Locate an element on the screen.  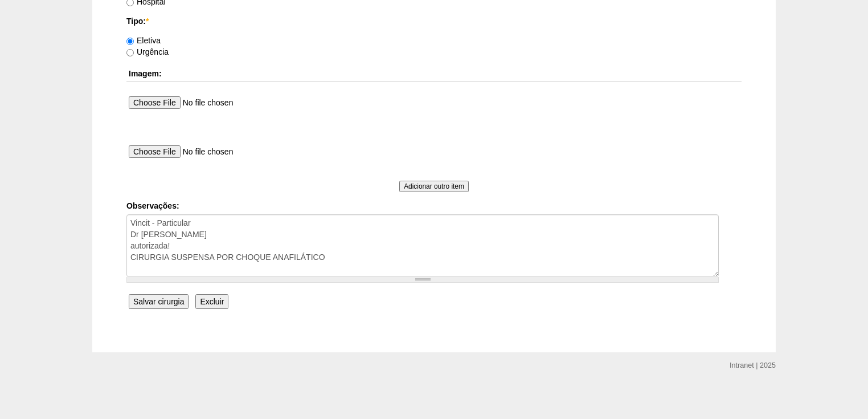
input: Excluir is located at coordinates (212, 301).